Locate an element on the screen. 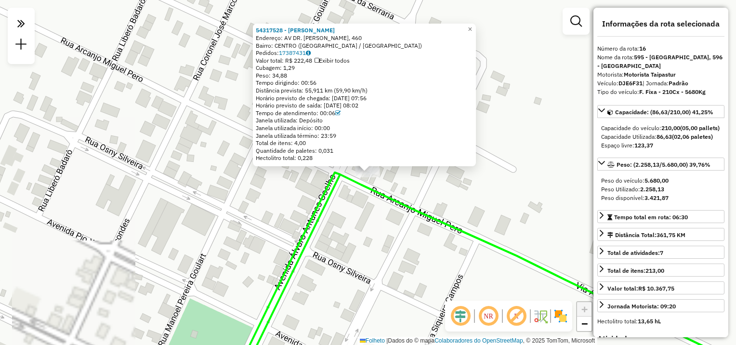  span: Exibir rótulo is located at coordinates (516, 316).